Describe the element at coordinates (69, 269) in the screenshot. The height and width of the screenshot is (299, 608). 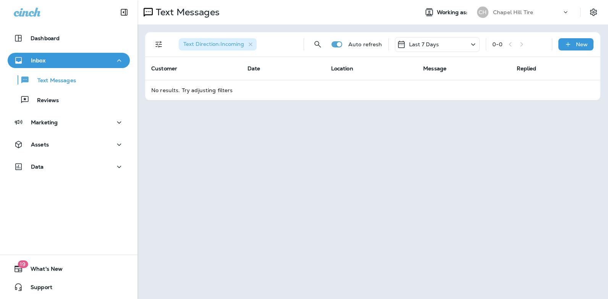
I see `button: 19What's New` at that location.